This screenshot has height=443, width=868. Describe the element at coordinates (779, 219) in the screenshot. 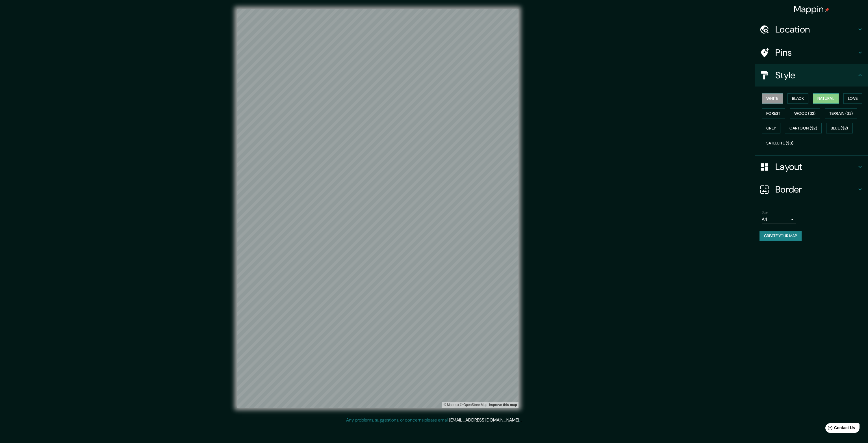

I see `div: A4` at that location.